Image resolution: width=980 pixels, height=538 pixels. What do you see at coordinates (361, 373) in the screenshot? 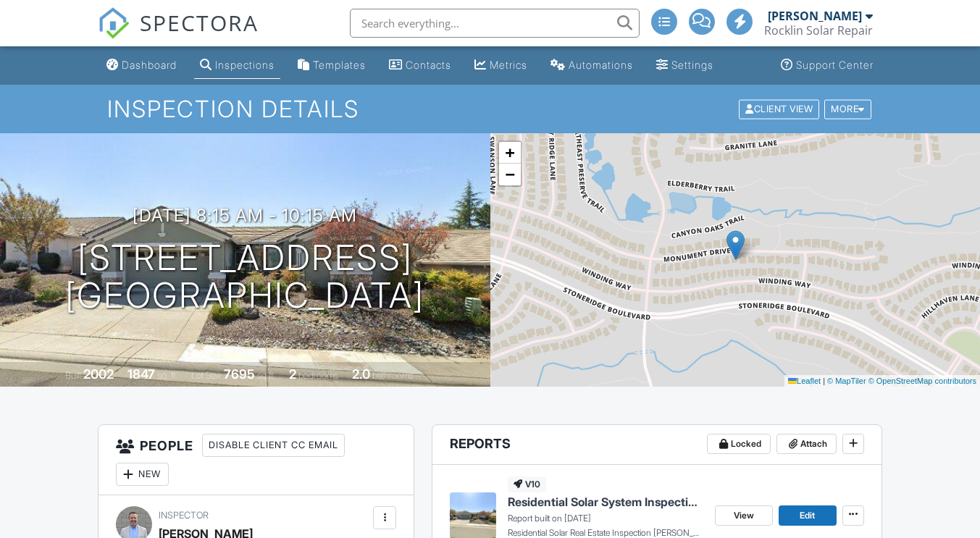
I see `div: 2.0` at bounding box center [361, 373].